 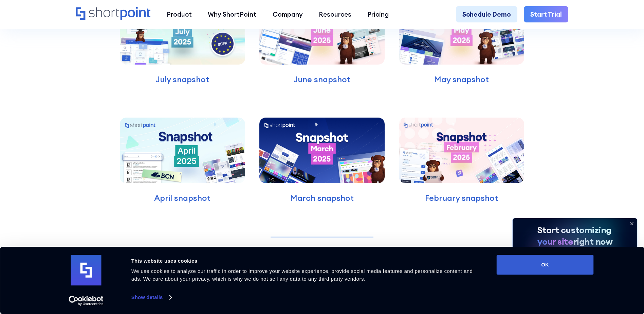 What do you see at coordinates (182, 79) in the screenshot?
I see `p: July snapshot` at bounding box center [182, 79].